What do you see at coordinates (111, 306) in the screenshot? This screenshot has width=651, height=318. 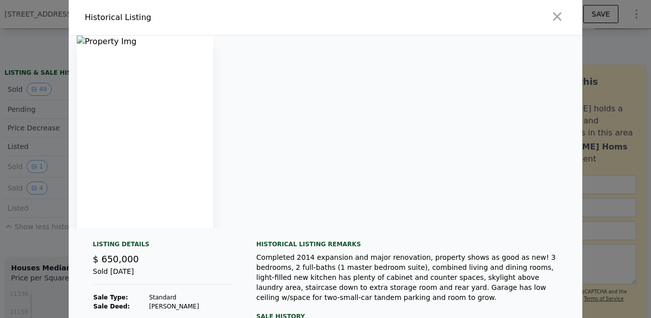 I see `strong: Sale Deed:` at bounding box center [111, 306].